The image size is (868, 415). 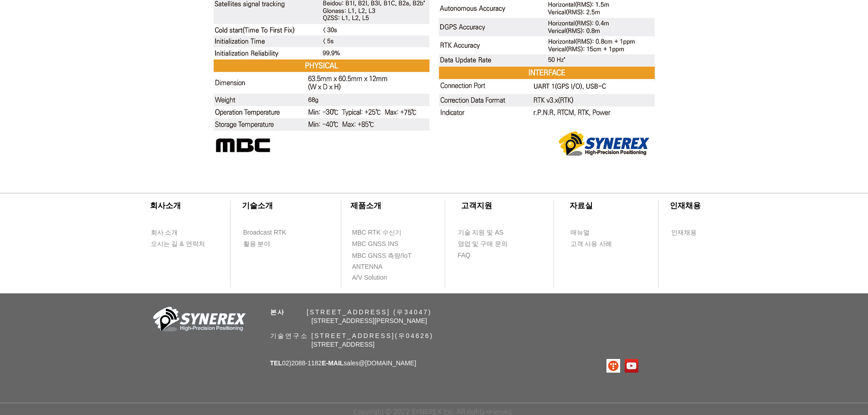 I want to click on a: 인재채용, so click(x=692, y=233).